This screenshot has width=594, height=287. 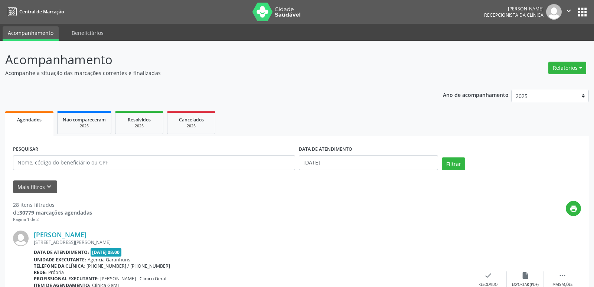 What do you see at coordinates (52, 205) in the screenshot?
I see `div: 28 itens filtrados` at bounding box center [52, 205].